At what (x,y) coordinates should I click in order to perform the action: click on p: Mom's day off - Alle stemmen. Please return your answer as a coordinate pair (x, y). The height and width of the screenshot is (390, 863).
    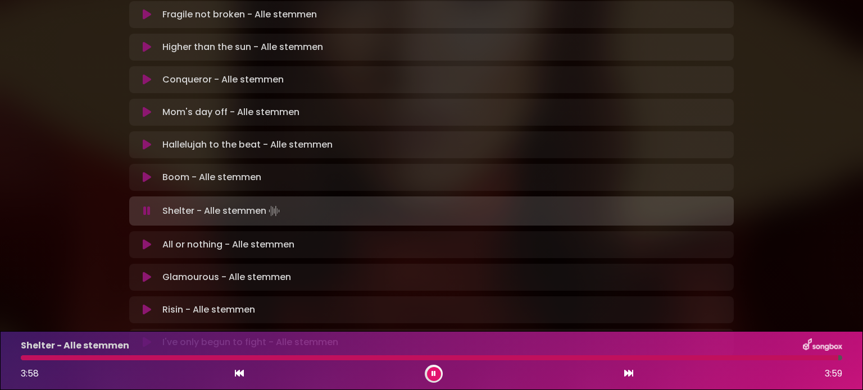
    Looking at the image, I should click on (231, 112).